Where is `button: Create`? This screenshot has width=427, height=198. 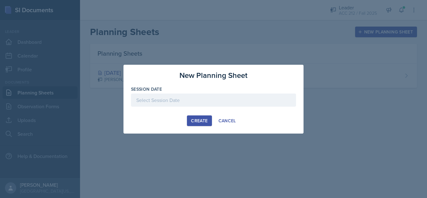 button: Create is located at coordinates (199, 121).